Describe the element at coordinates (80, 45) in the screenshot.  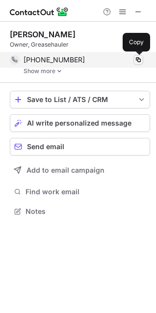
I see `div: Owner, Greasehauler` at that location.